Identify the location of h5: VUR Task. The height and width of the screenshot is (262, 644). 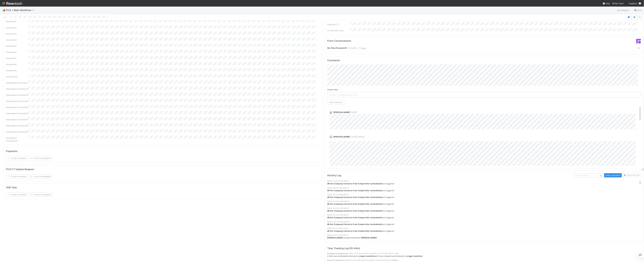
(11, 187).